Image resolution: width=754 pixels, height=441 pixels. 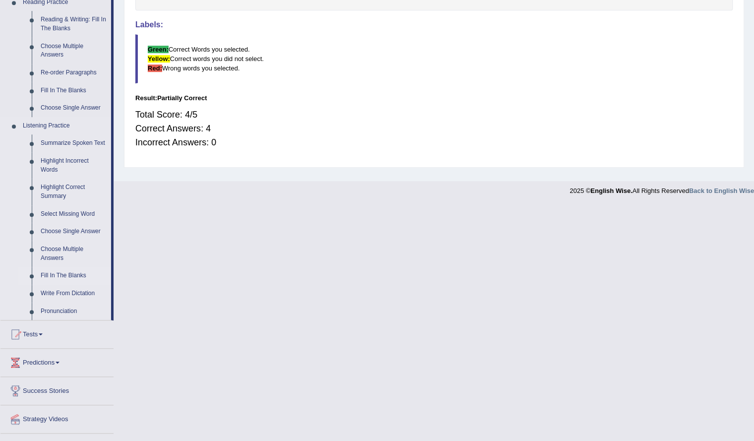 What do you see at coordinates (73, 214) in the screenshot?
I see `a: Select Missing Word` at bounding box center [73, 214].